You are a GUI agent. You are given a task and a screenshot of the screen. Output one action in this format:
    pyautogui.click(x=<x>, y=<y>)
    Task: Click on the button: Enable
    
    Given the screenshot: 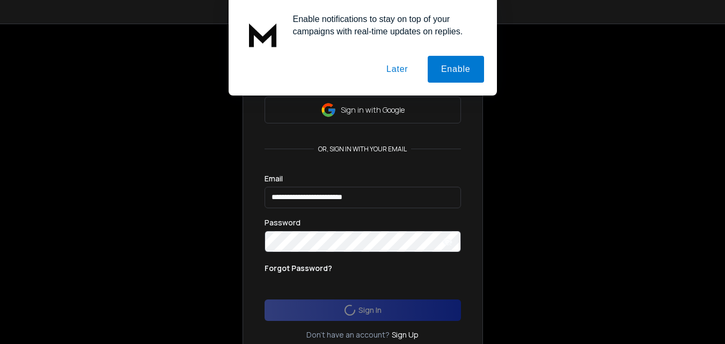 What is the action you would take?
    pyautogui.click(x=455, y=69)
    